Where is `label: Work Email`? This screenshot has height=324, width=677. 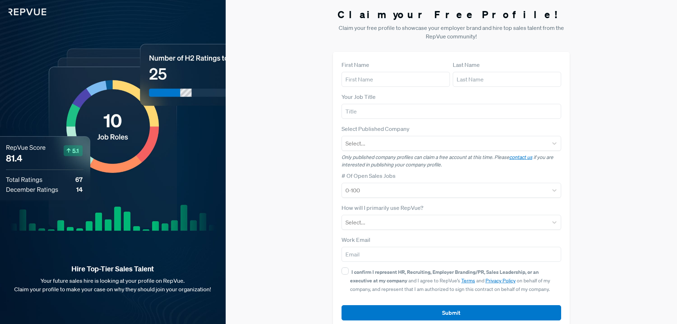 label: Work Email is located at coordinates (356, 240).